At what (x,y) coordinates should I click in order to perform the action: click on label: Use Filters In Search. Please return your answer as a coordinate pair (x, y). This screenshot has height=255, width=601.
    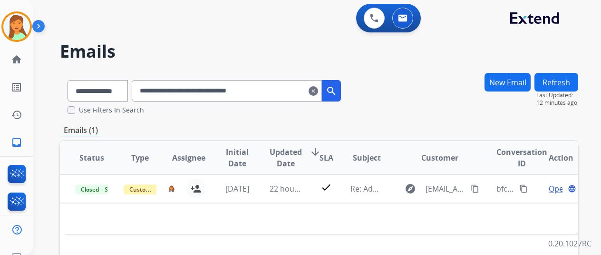
    Looking at the image, I should click on (111, 110).